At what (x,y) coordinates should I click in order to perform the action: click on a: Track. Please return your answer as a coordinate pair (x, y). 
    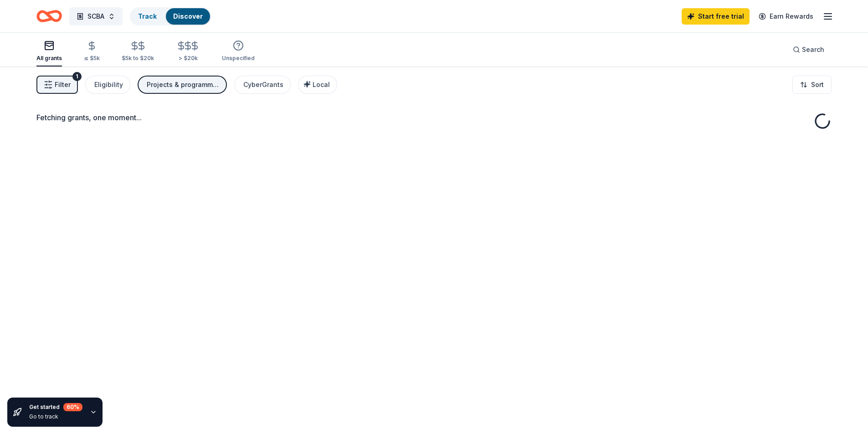
    Looking at the image, I should click on (147, 16).